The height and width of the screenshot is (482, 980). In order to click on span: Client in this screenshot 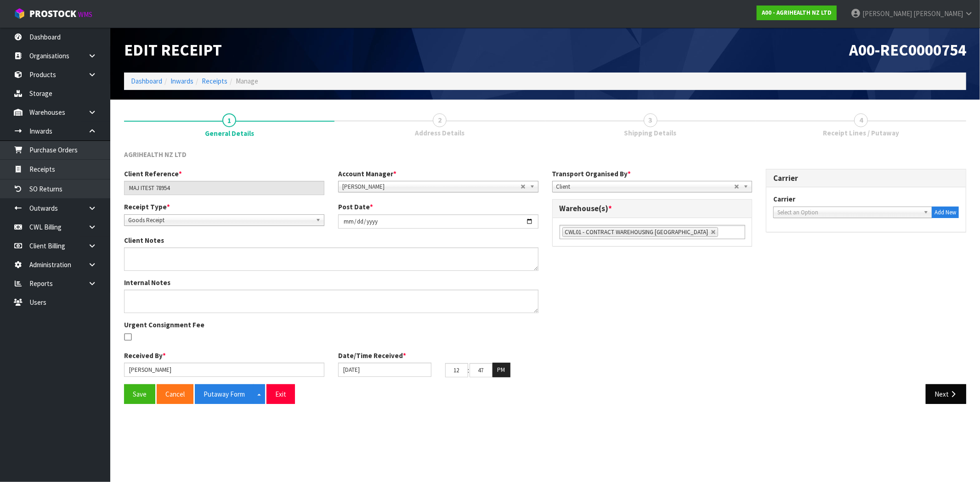, I will do `click(646, 186)`.